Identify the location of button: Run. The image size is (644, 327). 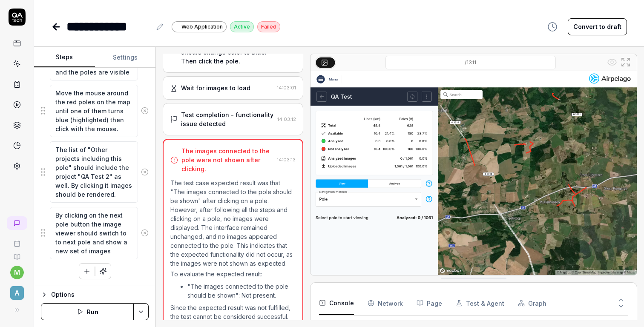
(87, 312).